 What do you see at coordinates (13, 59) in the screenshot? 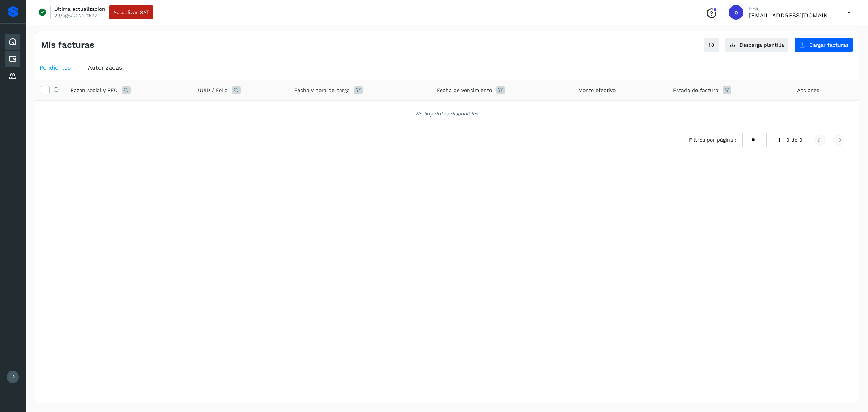
I see `div: Cuentas por pagar` at bounding box center [13, 59].